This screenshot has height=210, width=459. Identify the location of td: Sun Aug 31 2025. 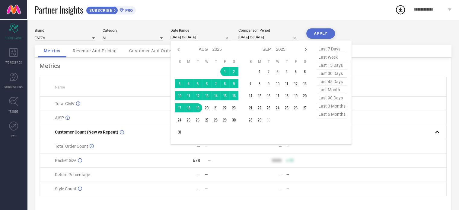
(180, 132).